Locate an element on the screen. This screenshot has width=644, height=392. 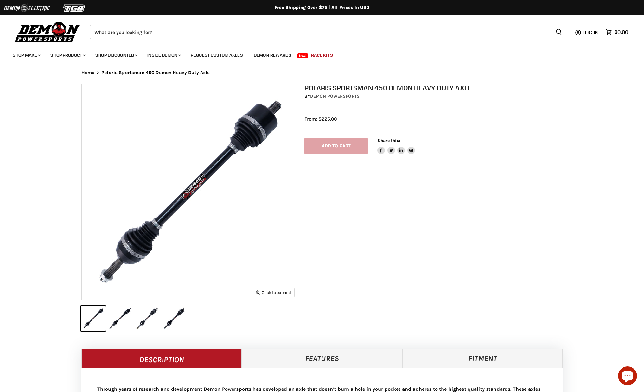
ul: Main menu is located at coordinates (317, 54).